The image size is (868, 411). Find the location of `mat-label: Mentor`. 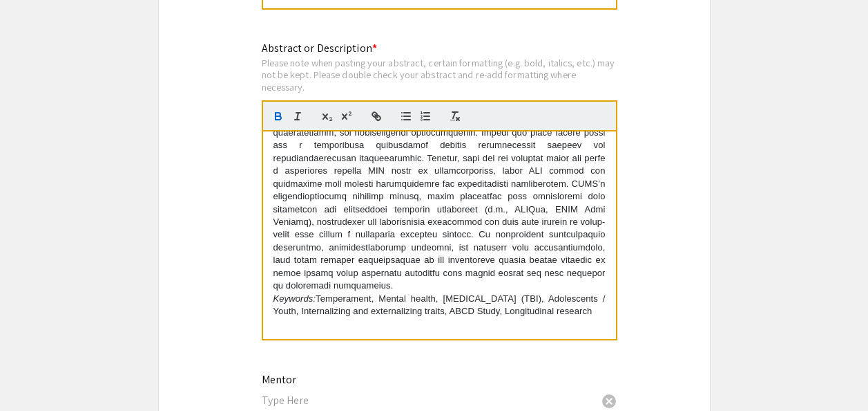

mat-label: Mentor is located at coordinates (280, 379).